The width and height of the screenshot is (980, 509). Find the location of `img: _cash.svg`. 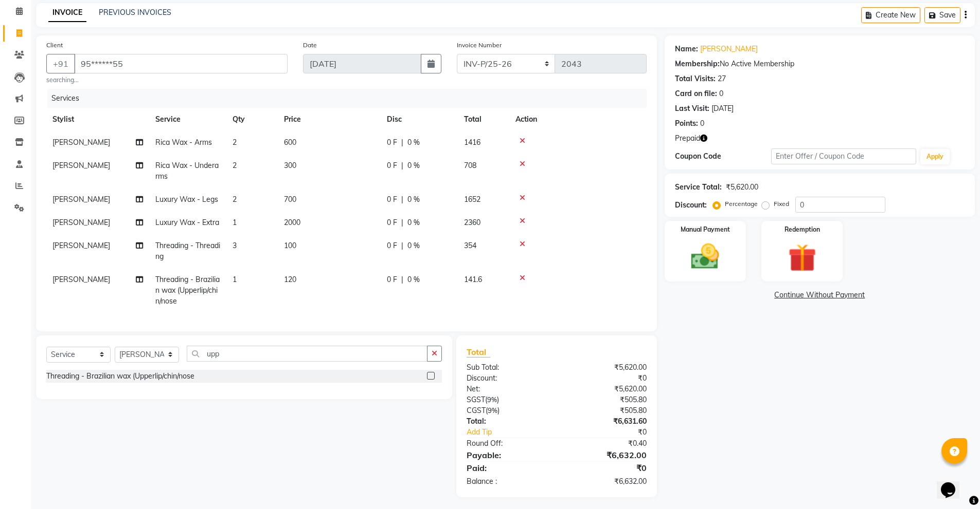

img: _cash.svg is located at coordinates (704, 257).